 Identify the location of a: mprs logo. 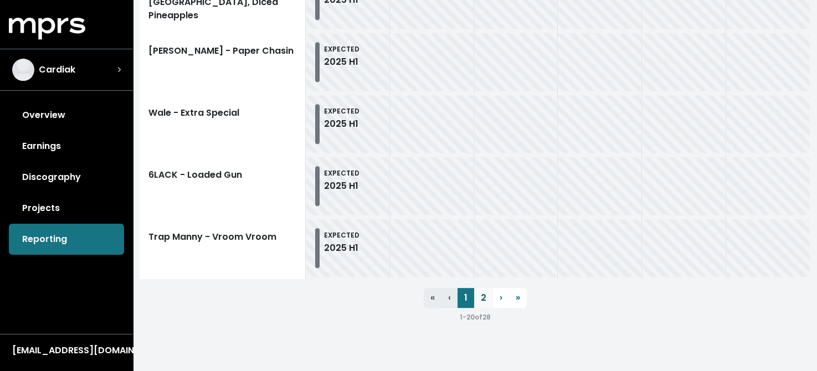
(47, 28).